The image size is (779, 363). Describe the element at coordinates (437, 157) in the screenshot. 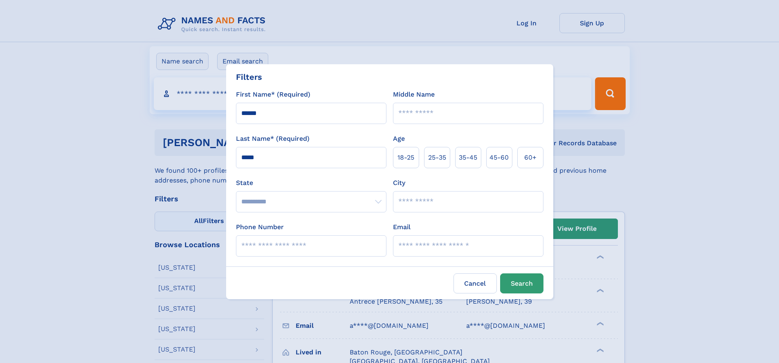

I see `span: 25‑35` at that location.